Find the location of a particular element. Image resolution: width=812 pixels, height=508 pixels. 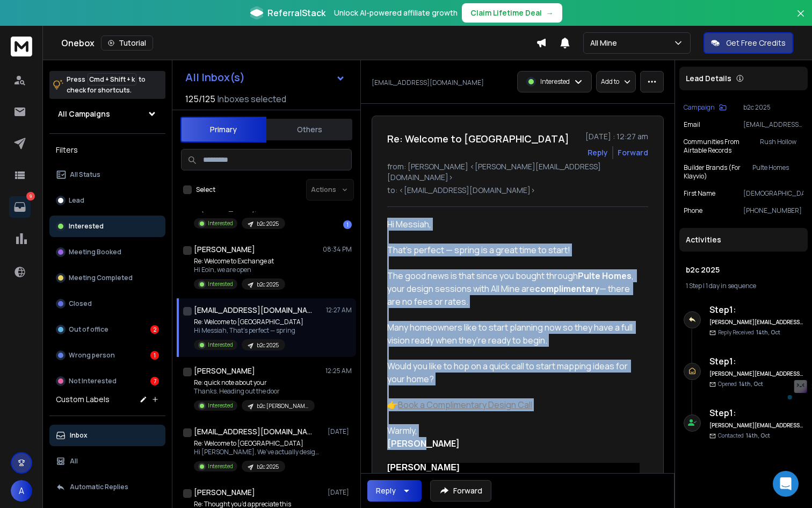

strong: complimentary is located at coordinates (567, 289).